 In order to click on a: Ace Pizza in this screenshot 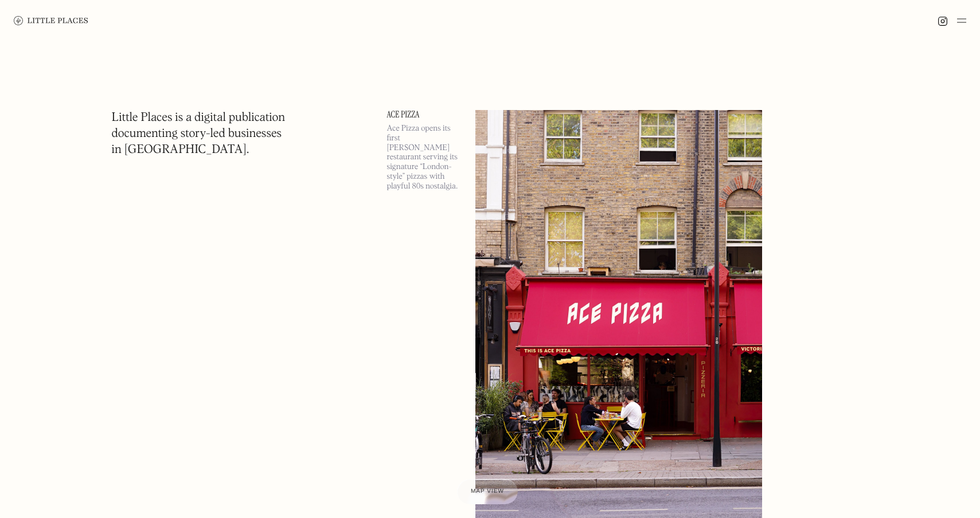, I will do `click(425, 115)`.